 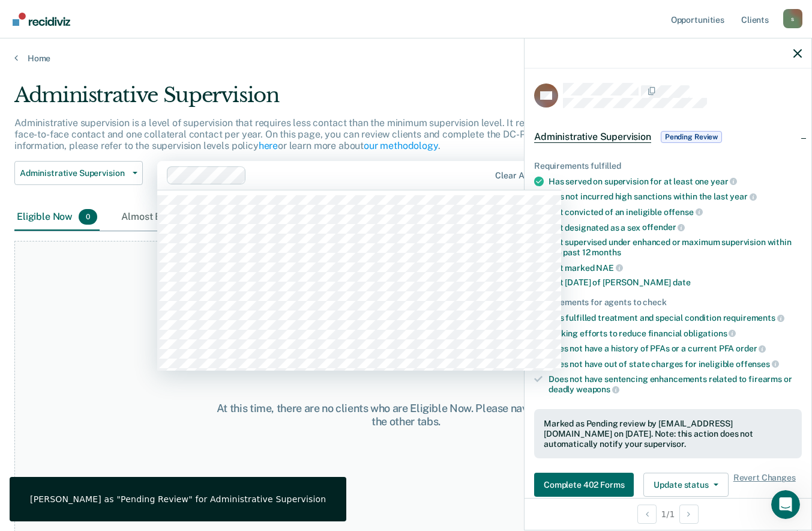 I want to click on span: obligations, so click(x=709, y=333).